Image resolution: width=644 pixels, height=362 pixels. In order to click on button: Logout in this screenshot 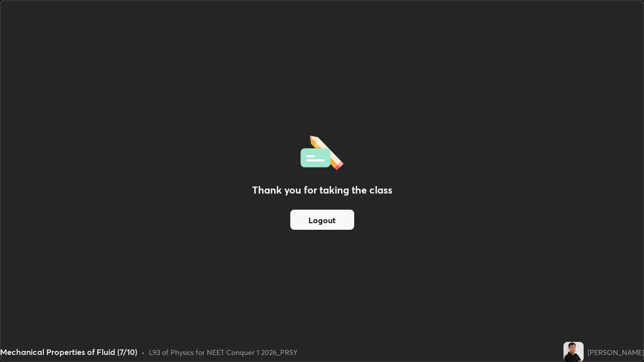, I will do `click(322, 220)`.